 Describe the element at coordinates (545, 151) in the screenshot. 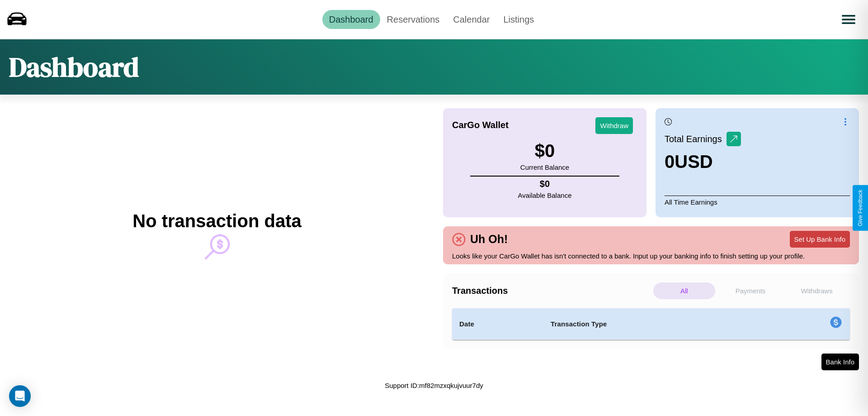

I see `h3: $ 0` at that location.